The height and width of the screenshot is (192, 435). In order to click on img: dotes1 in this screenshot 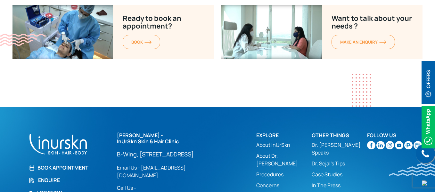, I will do `click(361, 90)`.